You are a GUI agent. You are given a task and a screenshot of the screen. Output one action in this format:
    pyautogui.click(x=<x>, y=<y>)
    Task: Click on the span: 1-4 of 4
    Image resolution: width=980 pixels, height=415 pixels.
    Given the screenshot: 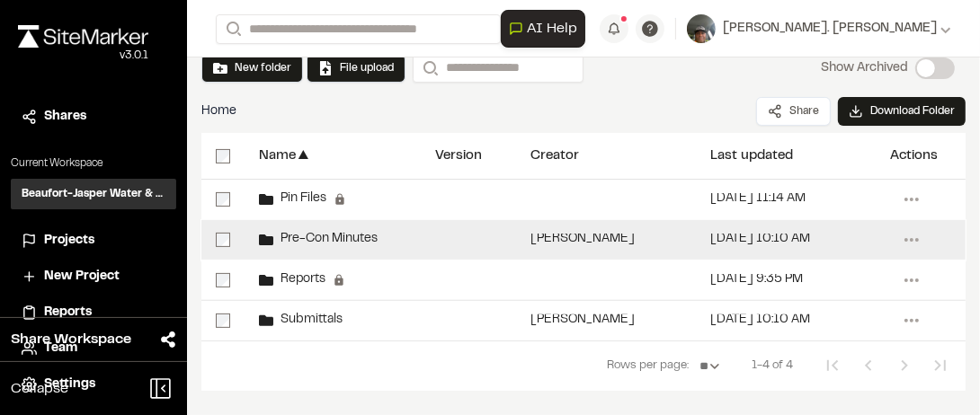 What is the action you would take?
    pyautogui.click(x=772, y=367)
    